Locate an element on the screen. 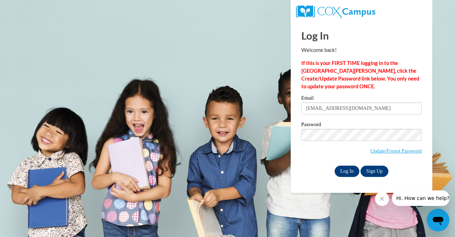 Image resolution: width=455 pixels, height=237 pixels. input: Log In is located at coordinates (347, 172).